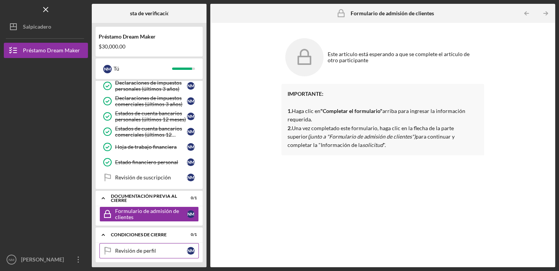 The image size is (559, 271). What do you see at coordinates (372, 145) in the screenshot?
I see `em: solicitud` at bounding box center [372, 145].